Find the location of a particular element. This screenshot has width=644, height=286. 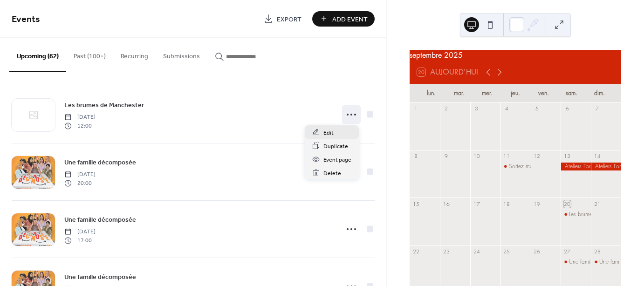

button: Upcoming (62) is located at coordinates (37, 54).